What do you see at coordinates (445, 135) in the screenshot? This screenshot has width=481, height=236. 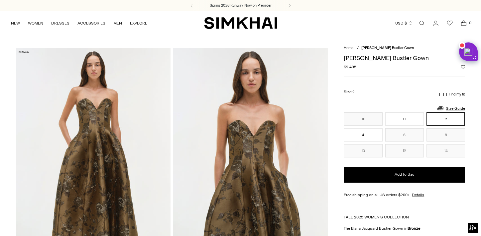 I see `button: 8` at bounding box center [445, 135].